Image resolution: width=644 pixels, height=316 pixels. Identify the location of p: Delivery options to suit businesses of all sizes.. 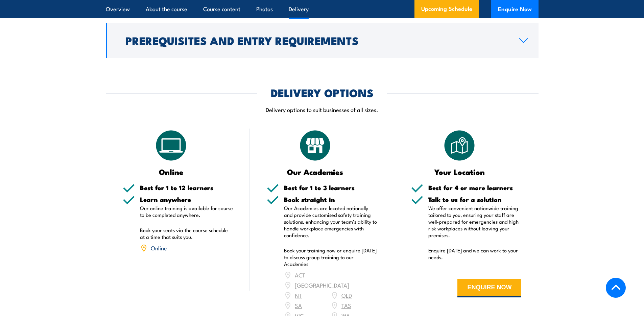
(322, 109).